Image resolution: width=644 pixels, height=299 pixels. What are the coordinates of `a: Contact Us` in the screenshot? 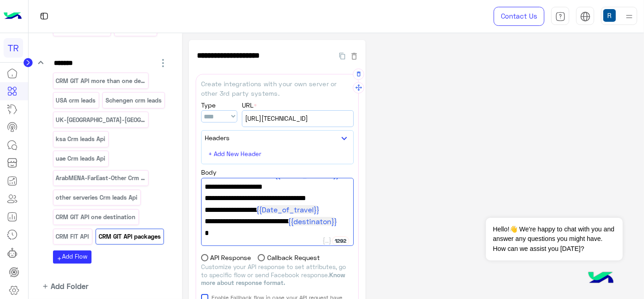 It's located at (519, 16).